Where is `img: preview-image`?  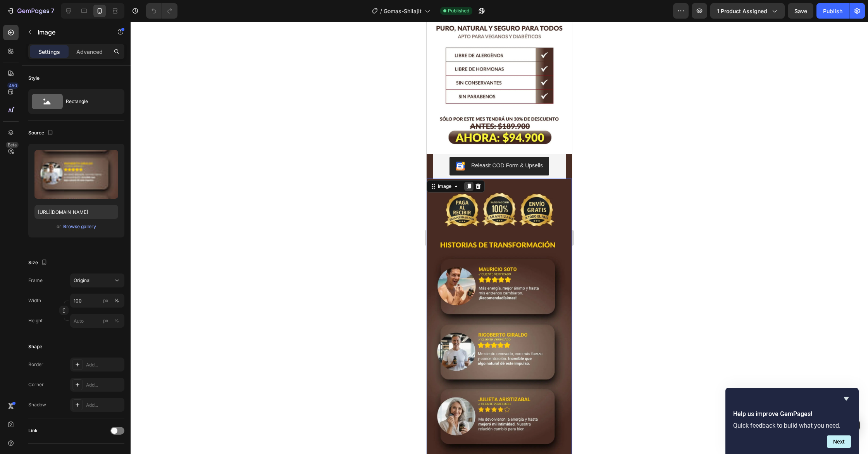 img: preview-image is located at coordinates (76, 174).